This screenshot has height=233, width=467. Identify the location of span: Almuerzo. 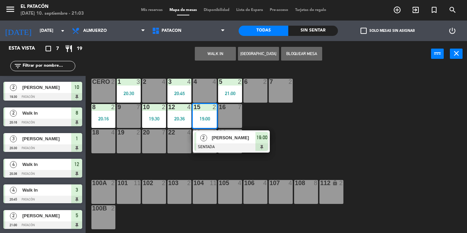
(95, 31).